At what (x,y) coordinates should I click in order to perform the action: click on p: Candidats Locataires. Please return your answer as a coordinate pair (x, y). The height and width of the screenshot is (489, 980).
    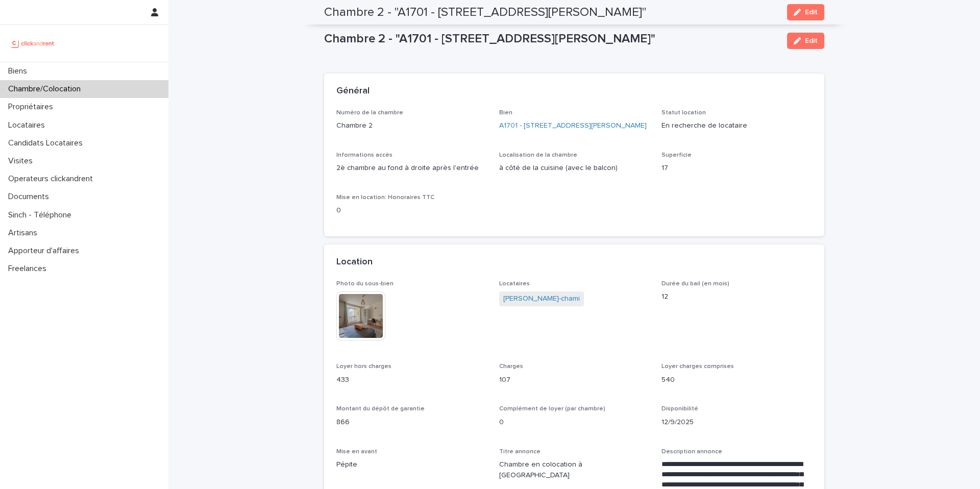
    Looking at the image, I should click on (48, 143).